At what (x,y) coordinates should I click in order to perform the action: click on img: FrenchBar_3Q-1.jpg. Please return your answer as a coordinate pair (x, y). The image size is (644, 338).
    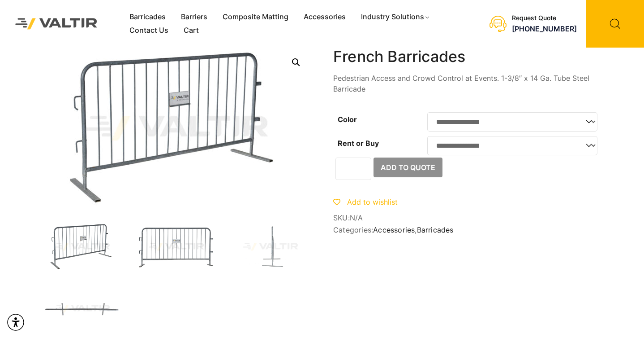
    Looking at the image, I should click on (82, 247).